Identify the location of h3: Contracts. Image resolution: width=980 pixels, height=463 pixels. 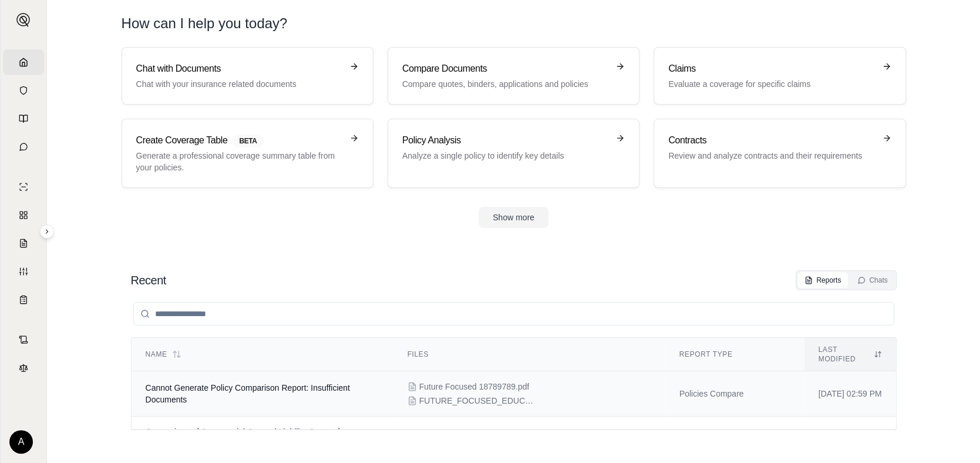
(771, 140).